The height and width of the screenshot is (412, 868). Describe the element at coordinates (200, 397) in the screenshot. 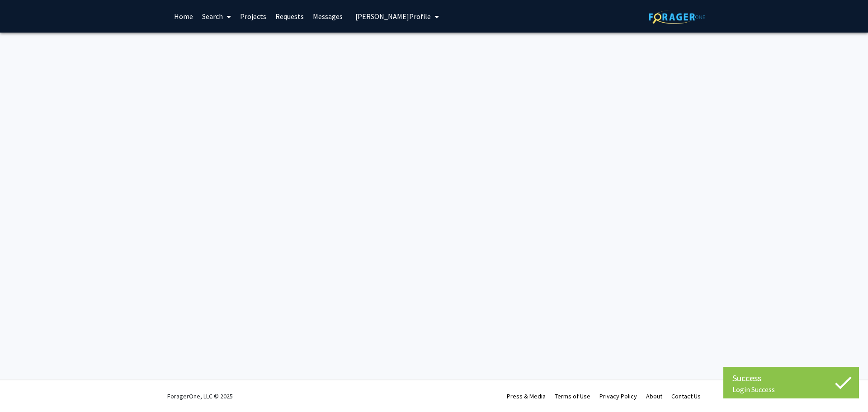

I see `div: ForagerOne, LLC © 2025` at that location.